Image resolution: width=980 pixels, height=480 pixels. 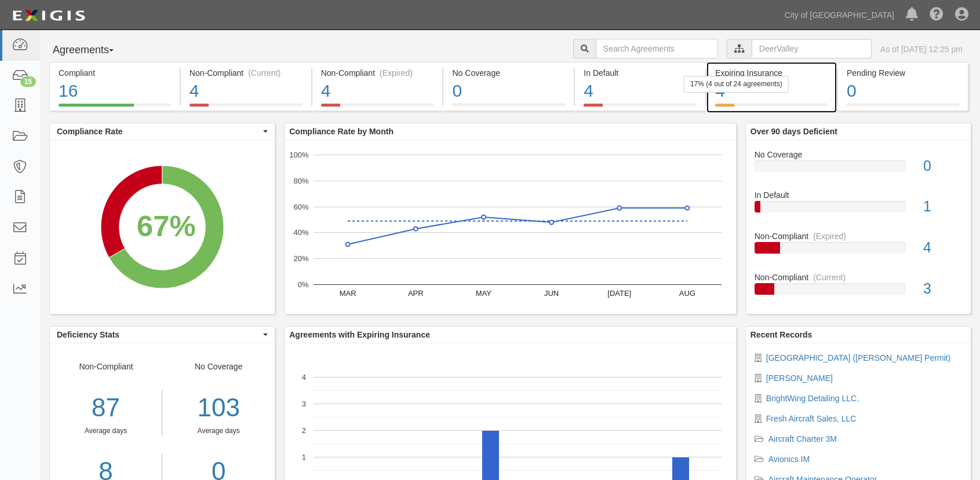 I want to click on text: 3, so click(x=303, y=404).